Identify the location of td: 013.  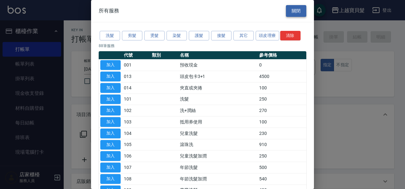
(136, 77).